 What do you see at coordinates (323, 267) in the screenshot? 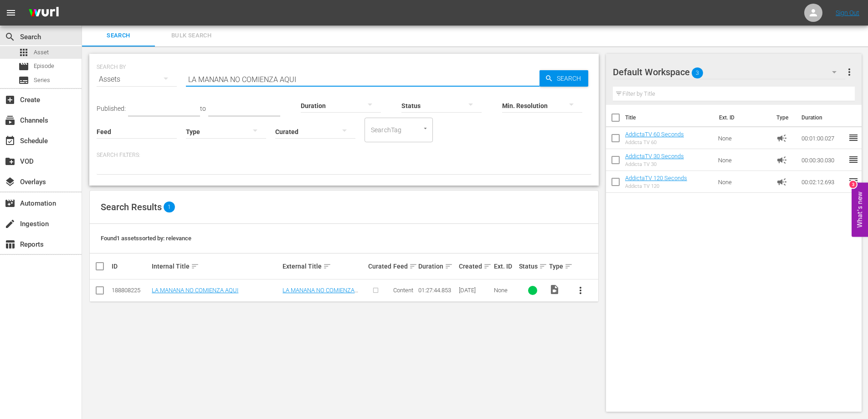
I see `div: External Title` at bounding box center [323, 267].